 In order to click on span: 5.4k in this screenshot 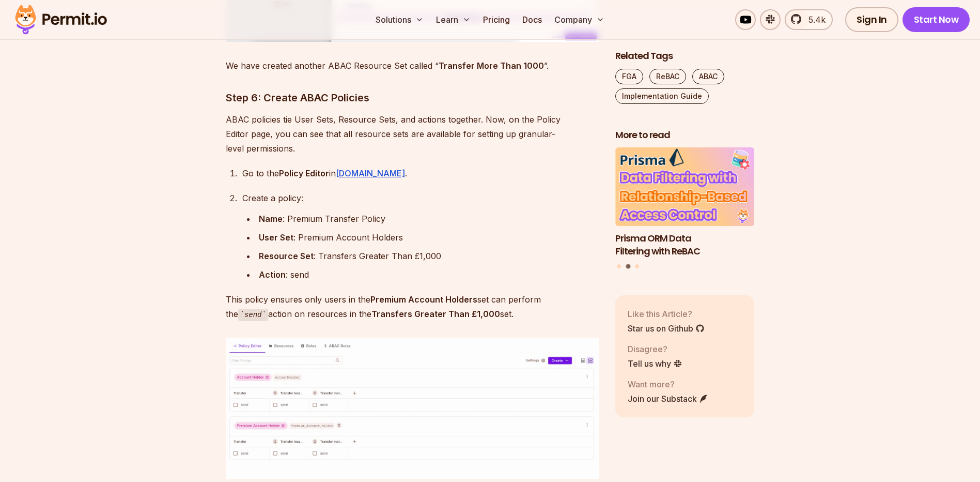, I will do `click(814, 20)`.